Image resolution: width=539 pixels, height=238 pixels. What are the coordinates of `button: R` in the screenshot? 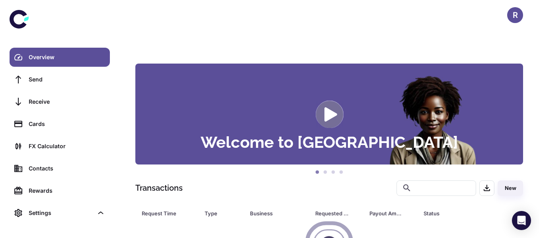 It's located at (515, 15).